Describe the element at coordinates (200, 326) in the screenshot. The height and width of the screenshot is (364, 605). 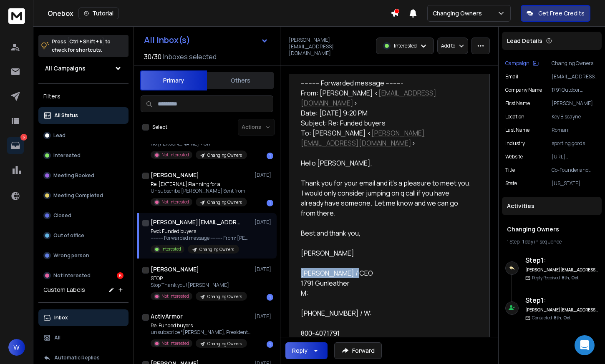
I see `p: Re: Funded buyers` at that location.